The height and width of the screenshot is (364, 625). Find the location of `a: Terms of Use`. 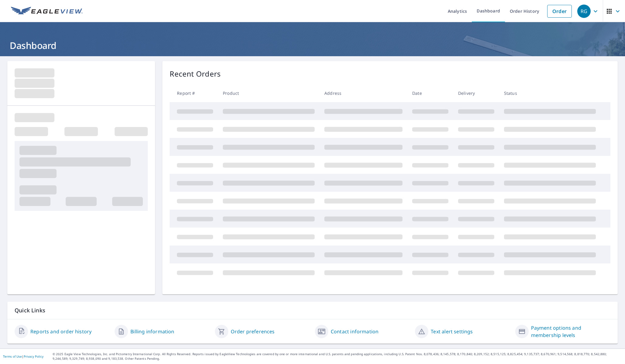

a: Terms of Use is located at coordinates (12, 357).